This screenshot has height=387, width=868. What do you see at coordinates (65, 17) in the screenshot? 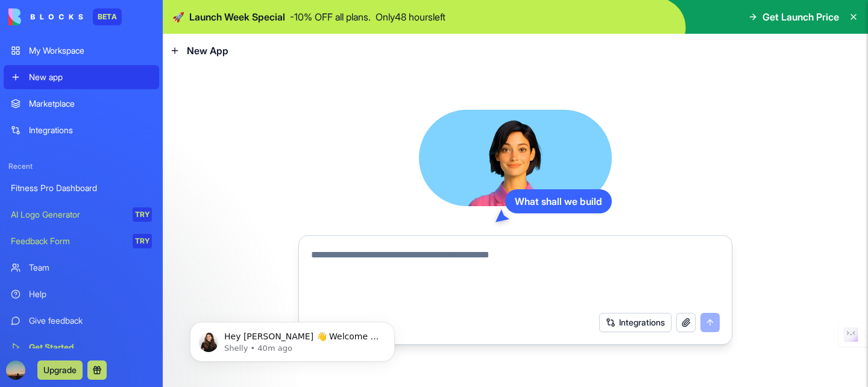
I see `a: BETA` at bounding box center [65, 17].